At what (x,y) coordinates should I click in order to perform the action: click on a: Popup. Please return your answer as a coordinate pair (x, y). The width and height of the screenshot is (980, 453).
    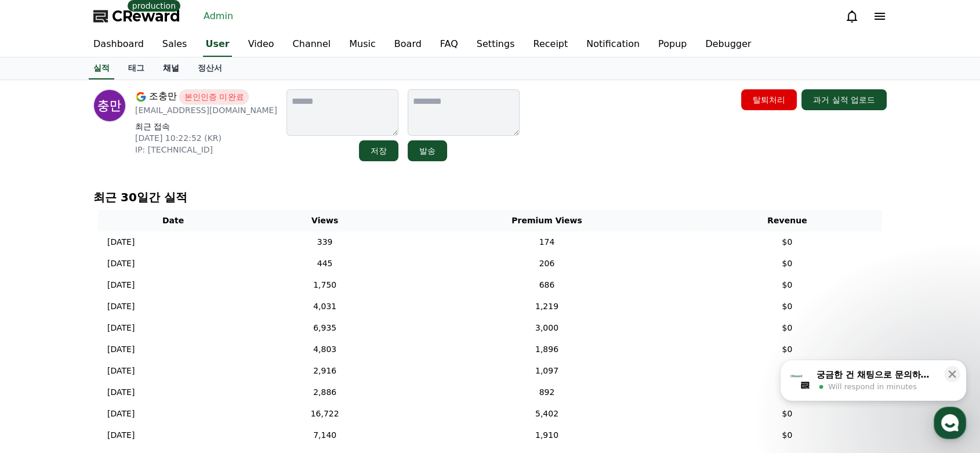
    Looking at the image, I should click on (672, 44).